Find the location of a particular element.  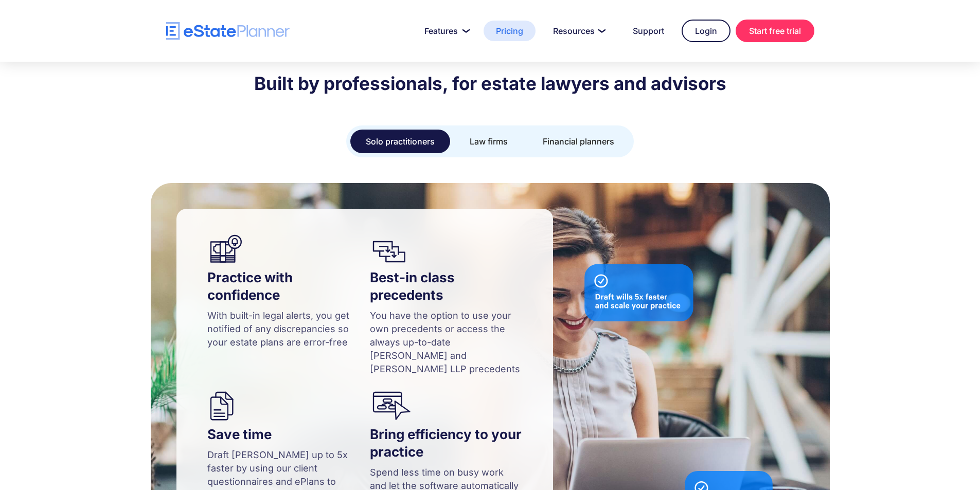

a: Support is located at coordinates (648, 30).